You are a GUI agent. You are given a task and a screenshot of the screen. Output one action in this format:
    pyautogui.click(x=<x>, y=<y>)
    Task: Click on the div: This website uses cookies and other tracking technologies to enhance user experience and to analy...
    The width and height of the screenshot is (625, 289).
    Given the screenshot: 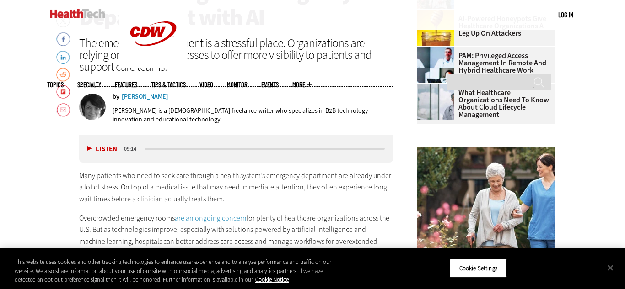 What is the action you would take?
    pyautogui.click(x=179, y=271)
    